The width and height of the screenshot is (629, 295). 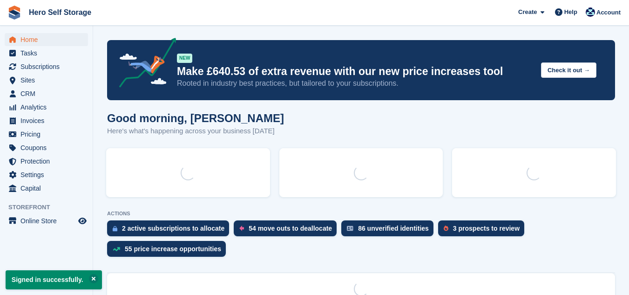 I want to click on a: 55 price increase opportunities, so click(x=169, y=251).